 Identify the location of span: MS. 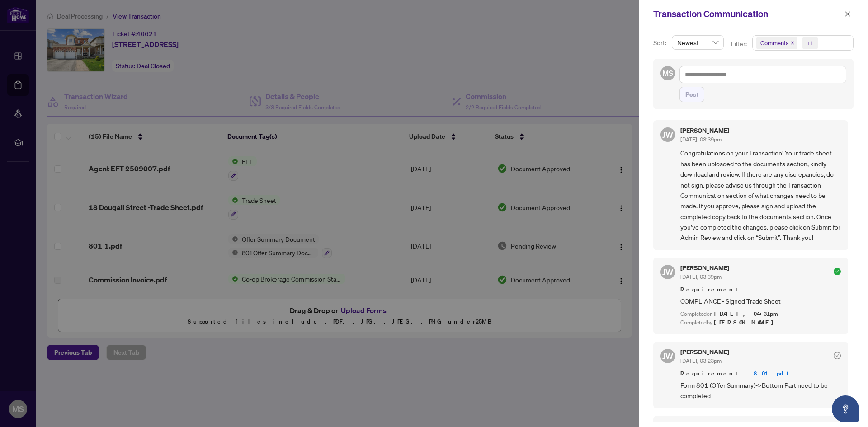
(667, 73).